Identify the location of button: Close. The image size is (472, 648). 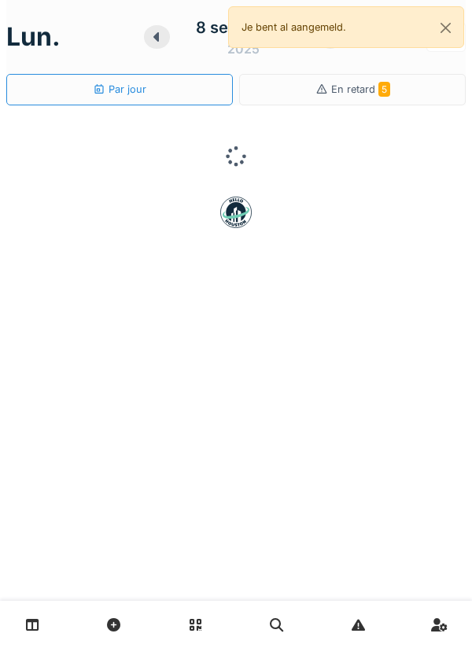
(445, 28).